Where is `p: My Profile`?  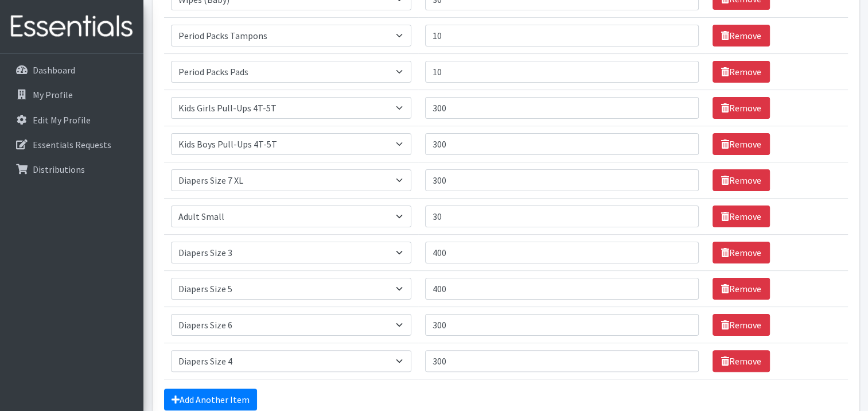
p: My Profile is located at coordinates (53, 95).